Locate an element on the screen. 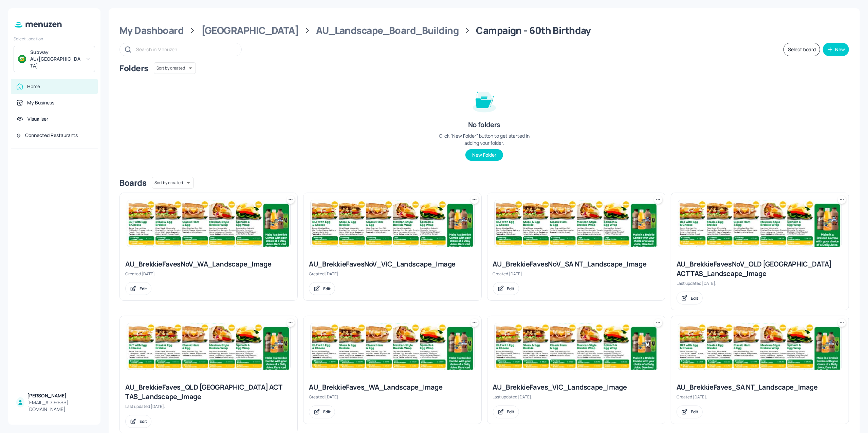  div: AU_BrekkieFavesNoV_SA NT_Landscape_Image is located at coordinates (576, 264).